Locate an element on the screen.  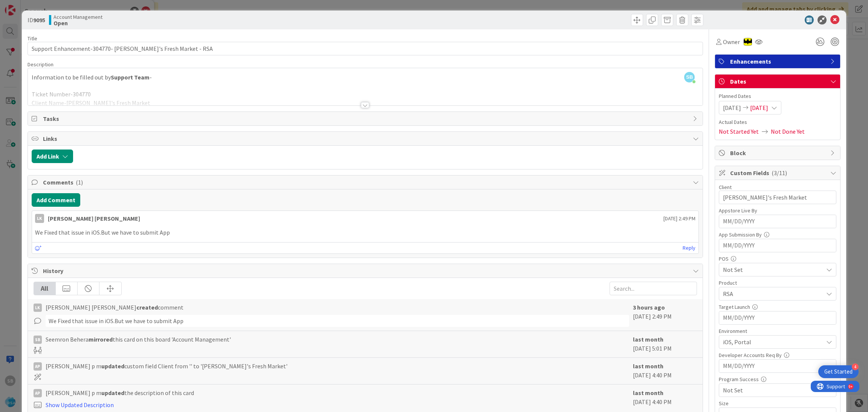
span: Links is located at coordinates (366, 139).